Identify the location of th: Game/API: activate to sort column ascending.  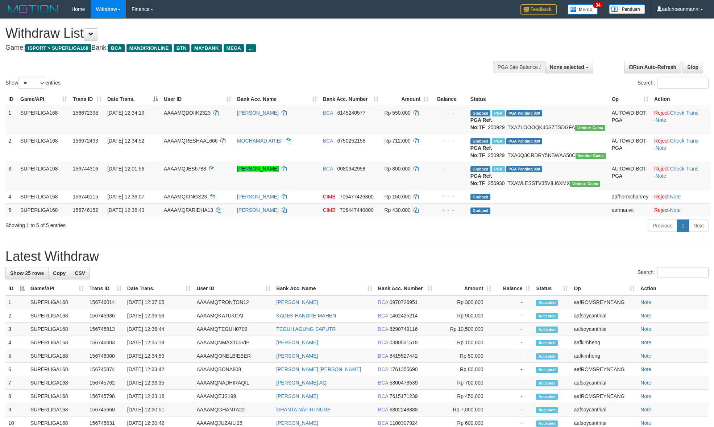
(57, 288).